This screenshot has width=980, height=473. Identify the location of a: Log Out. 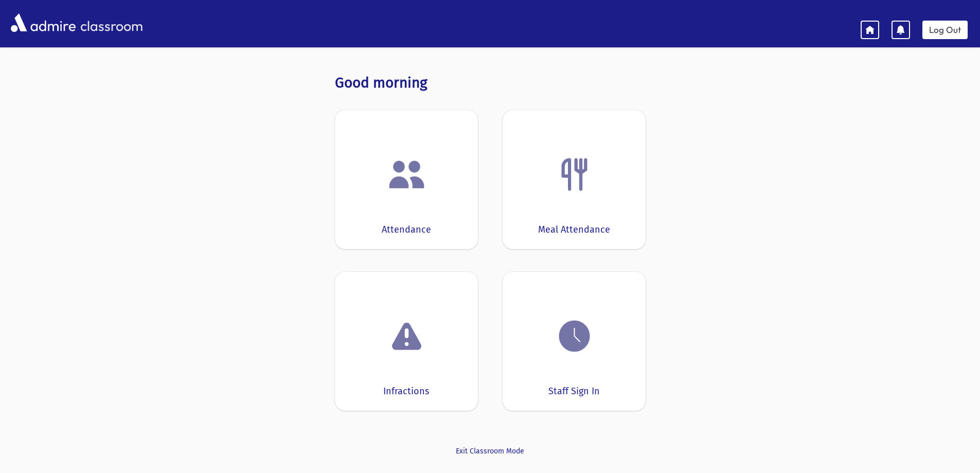
(945, 30).